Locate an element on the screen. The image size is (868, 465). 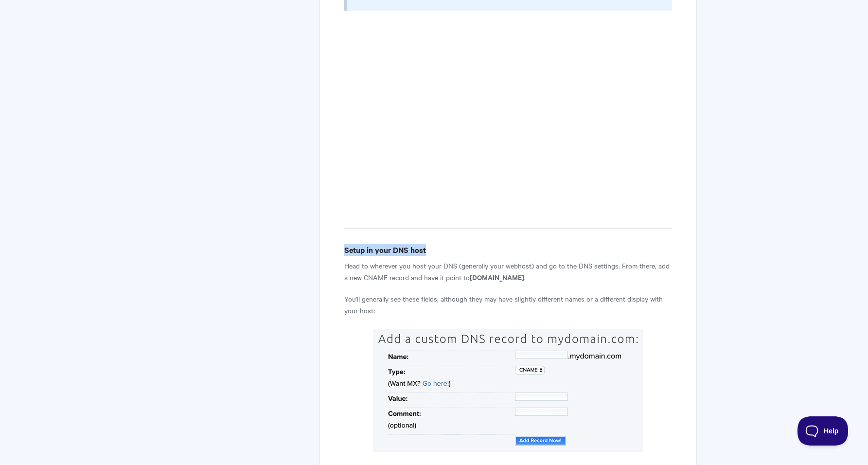
p: You'll generally see these fields, although they may have slightly different names or a different... is located at coordinates (508, 305).